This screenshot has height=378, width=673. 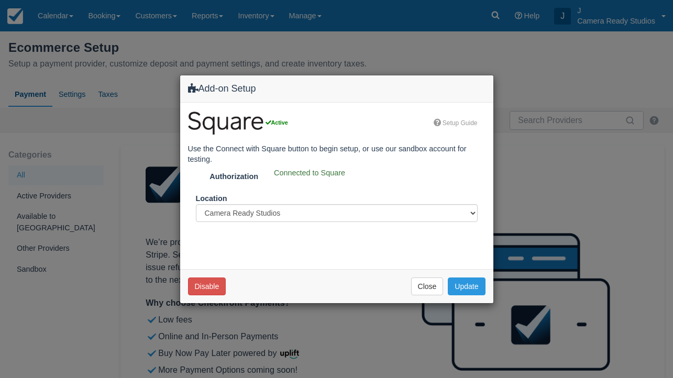 What do you see at coordinates (466, 286) in the screenshot?
I see `button: Update` at bounding box center [466, 286].